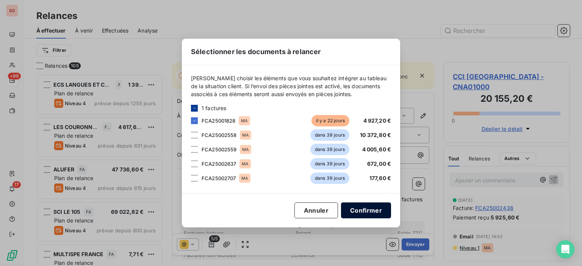 The width and height of the screenshot is (582, 266). What do you see at coordinates (375, 135) in the screenshot?
I see `span: 10 372,80 €` at bounding box center [375, 135].